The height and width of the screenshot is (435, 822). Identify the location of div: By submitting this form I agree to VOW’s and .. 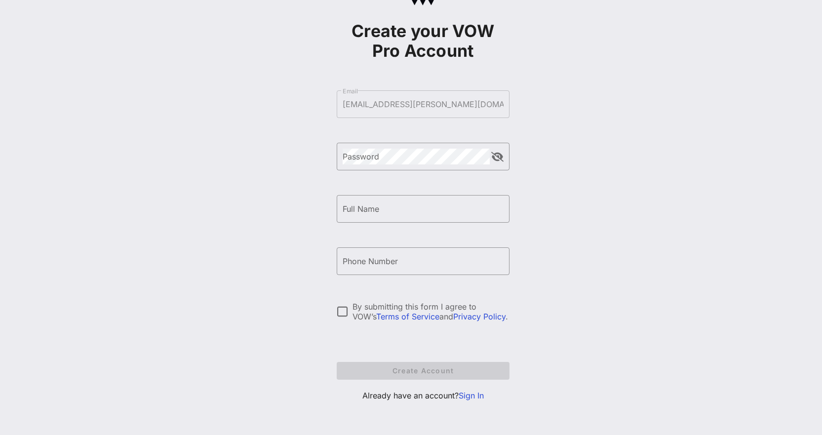
(431, 311).